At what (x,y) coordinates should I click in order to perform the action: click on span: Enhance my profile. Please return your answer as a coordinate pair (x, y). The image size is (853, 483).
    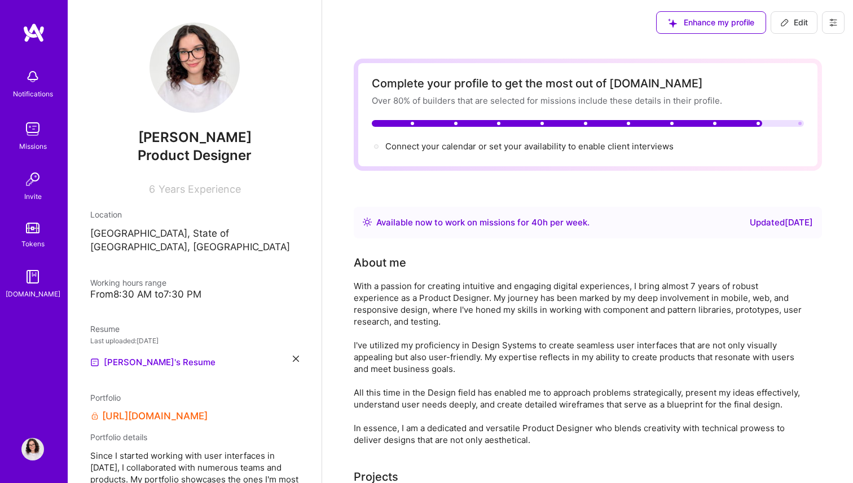
    Looking at the image, I should click on (711, 23).